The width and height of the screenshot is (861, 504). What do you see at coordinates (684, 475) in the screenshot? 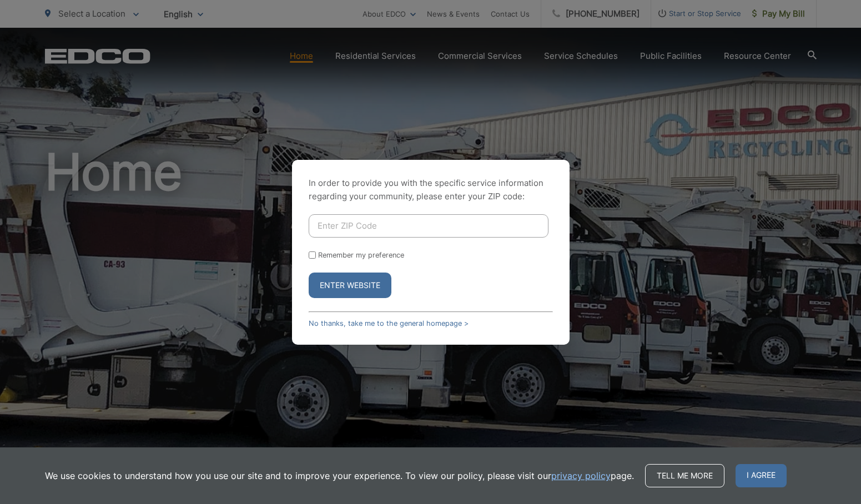
I see `a: Tell me more` at bounding box center [684, 475].